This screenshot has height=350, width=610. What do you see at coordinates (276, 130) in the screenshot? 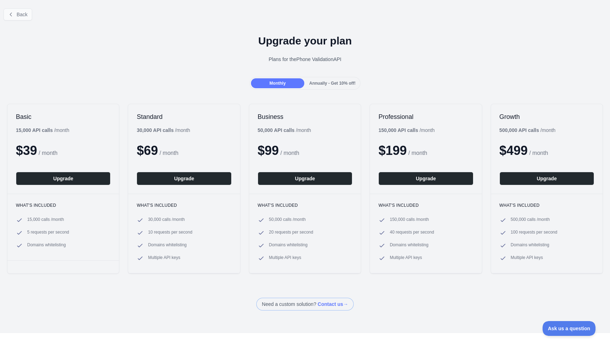
I see `b: 50,000 API calls` at bounding box center [276, 130].